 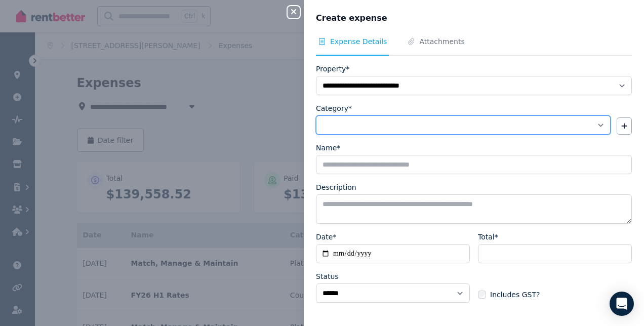 What do you see at coordinates (359, 41) in the screenshot?
I see `span: Expense Details` at bounding box center [359, 41].